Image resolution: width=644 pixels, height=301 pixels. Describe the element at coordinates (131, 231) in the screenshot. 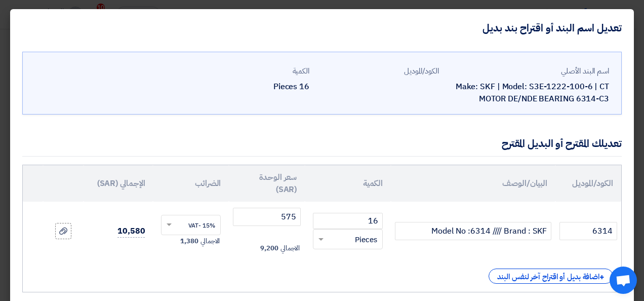

I see `span: 10,580` at that location.